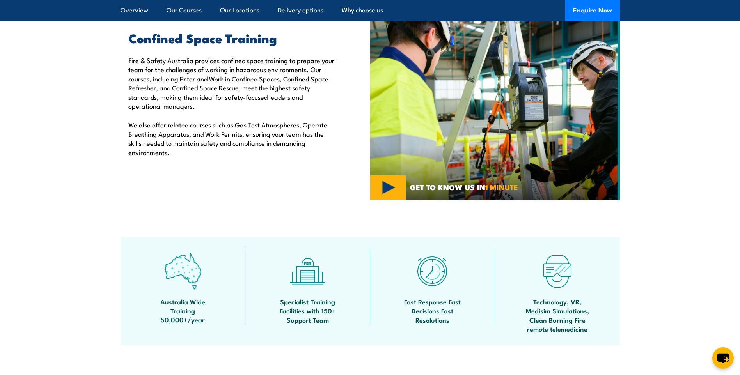 This screenshot has width=740, height=375. What do you see at coordinates (464, 187) in the screenshot?
I see `span: GET TO KNOW US IN` at bounding box center [464, 187].